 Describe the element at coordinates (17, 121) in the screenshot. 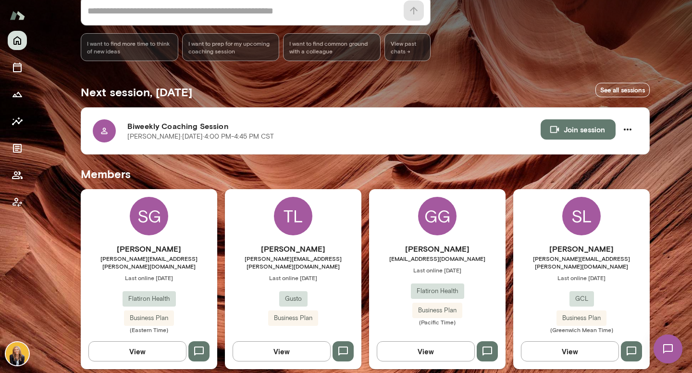

I see `button: Insights` at that location.